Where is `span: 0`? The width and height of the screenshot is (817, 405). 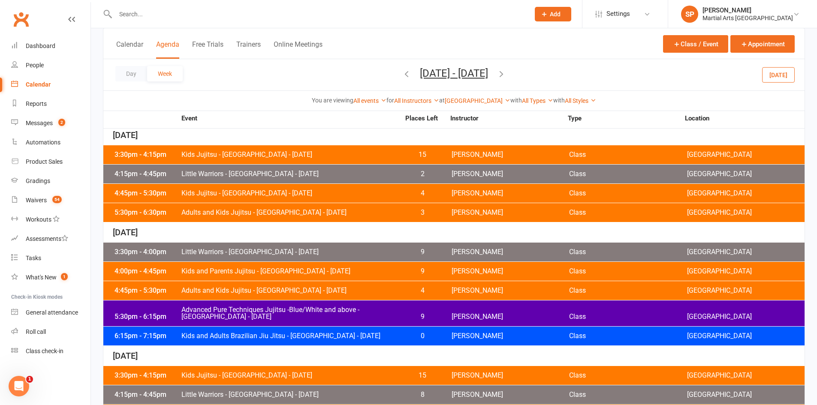
span: 0 is located at coordinates (422, 336).